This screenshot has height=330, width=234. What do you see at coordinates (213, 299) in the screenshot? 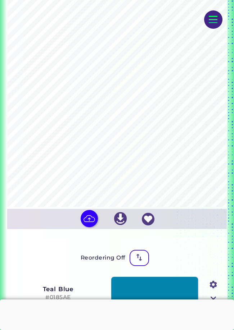
I see `img: icon_close.svg` at bounding box center [213, 299].